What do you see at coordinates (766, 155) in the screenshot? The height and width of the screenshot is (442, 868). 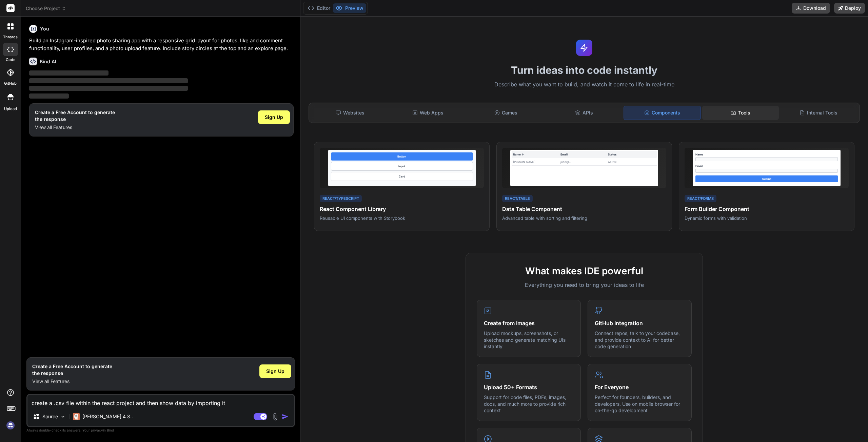 I see `div: Name` at bounding box center [766, 155].